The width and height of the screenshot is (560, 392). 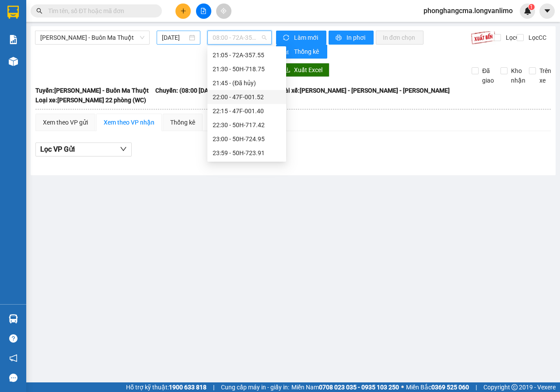 What do you see at coordinates (287, 52) in the screenshot?
I see `span: bar-chart` at bounding box center [287, 52].